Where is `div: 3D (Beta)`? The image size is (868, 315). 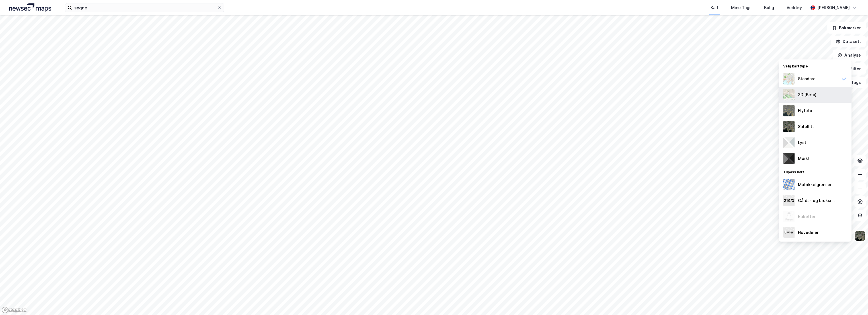 div: 3D (Beta) is located at coordinates (807, 95).